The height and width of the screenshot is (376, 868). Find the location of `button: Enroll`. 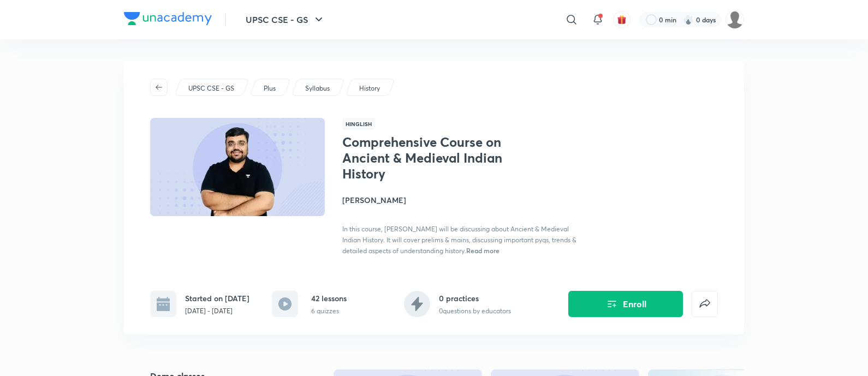

button: Enroll is located at coordinates (625, 304).